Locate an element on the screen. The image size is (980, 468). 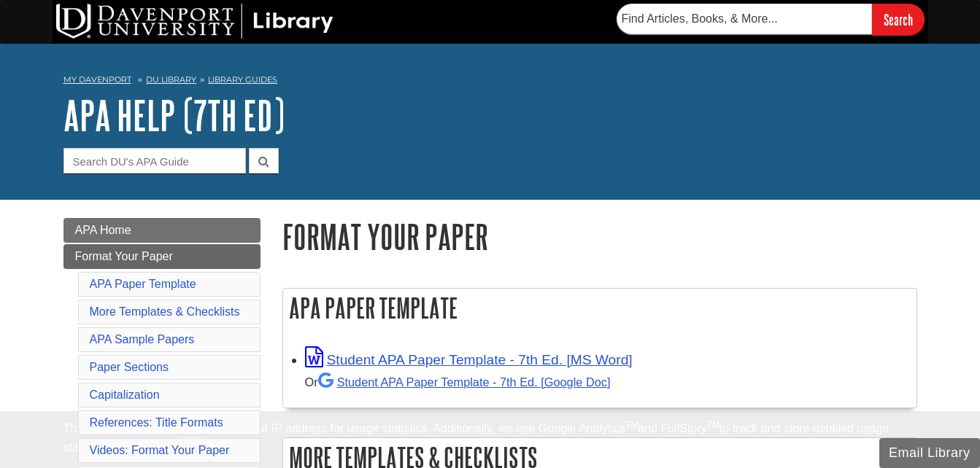
span: APA Home is located at coordinates (103, 229).